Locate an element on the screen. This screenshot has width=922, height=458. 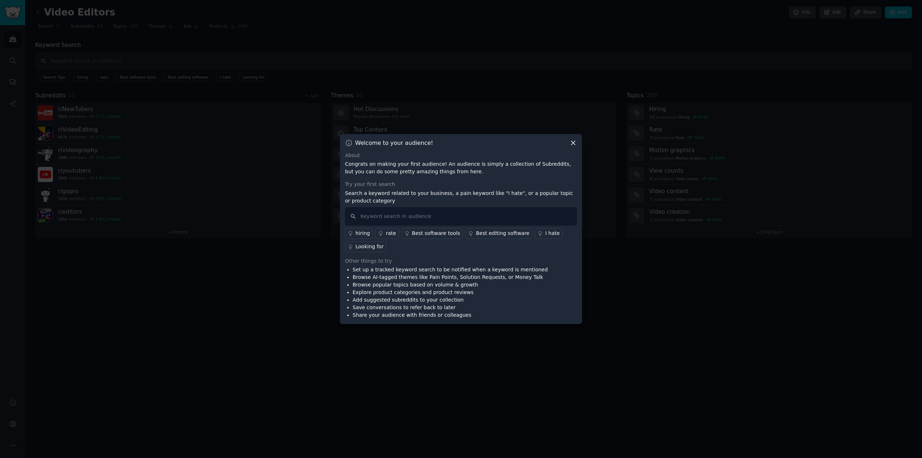
li: Browse AI-tagged themes like Pain Points, Solution Requests, or Money Talk is located at coordinates (450, 277).